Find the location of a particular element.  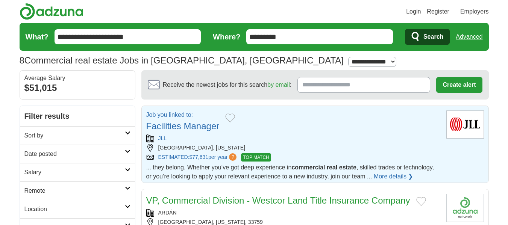

h2: Filter results is located at coordinates (77, 116).